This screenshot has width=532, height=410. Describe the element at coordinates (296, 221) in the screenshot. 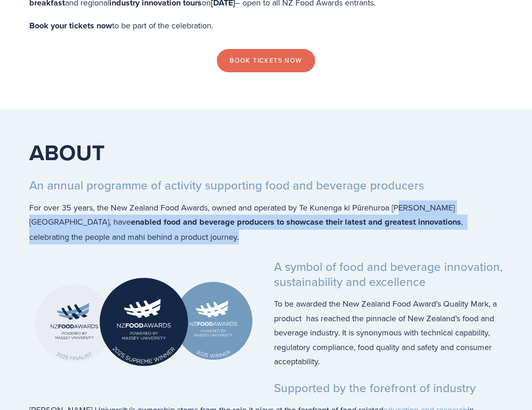

I see `strong: enabled food and beverage producers to showcase their latest and greatest innovations` at that location.